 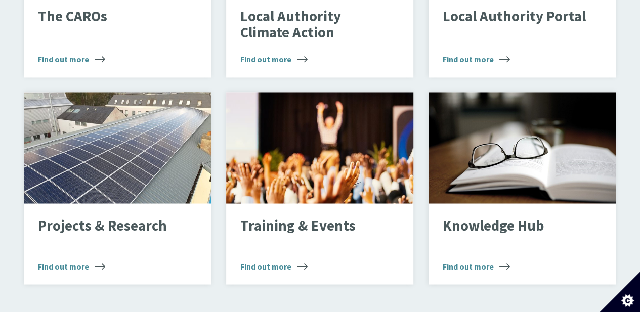 What do you see at coordinates (118, 188) in the screenshot?
I see `a: Projects & Research Find out more` at bounding box center [118, 188].